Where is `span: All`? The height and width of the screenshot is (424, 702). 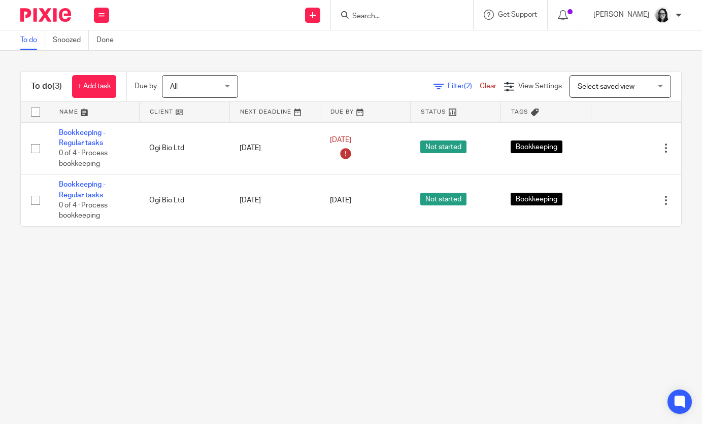
span: All is located at coordinates (174, 87).